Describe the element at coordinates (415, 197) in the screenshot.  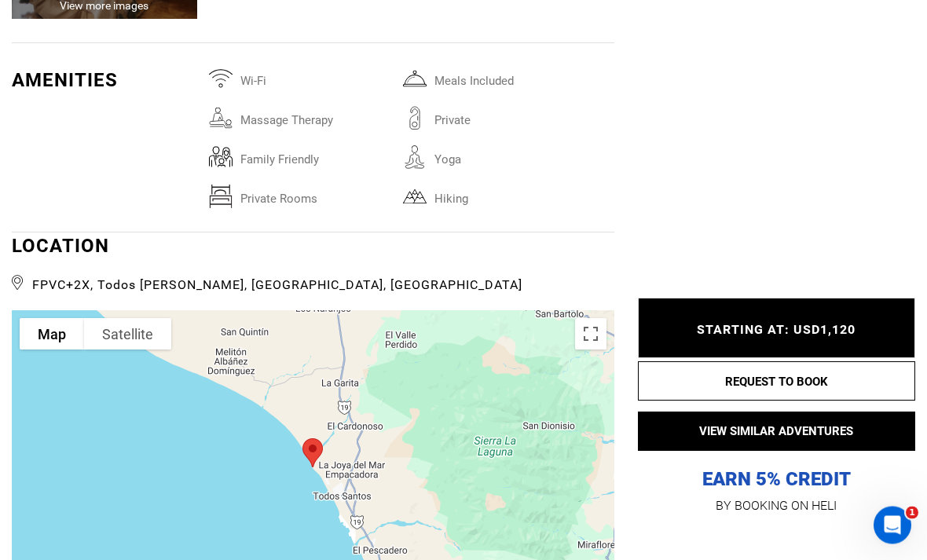
I see `img: hiking.svg` at that location.